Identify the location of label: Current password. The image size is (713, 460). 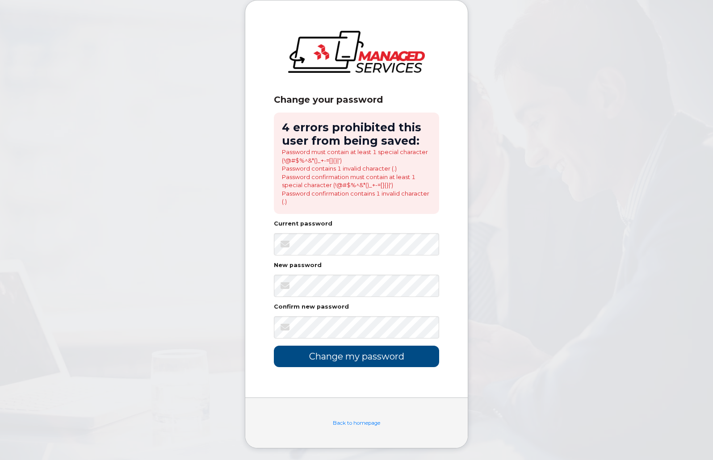
(303, 224).